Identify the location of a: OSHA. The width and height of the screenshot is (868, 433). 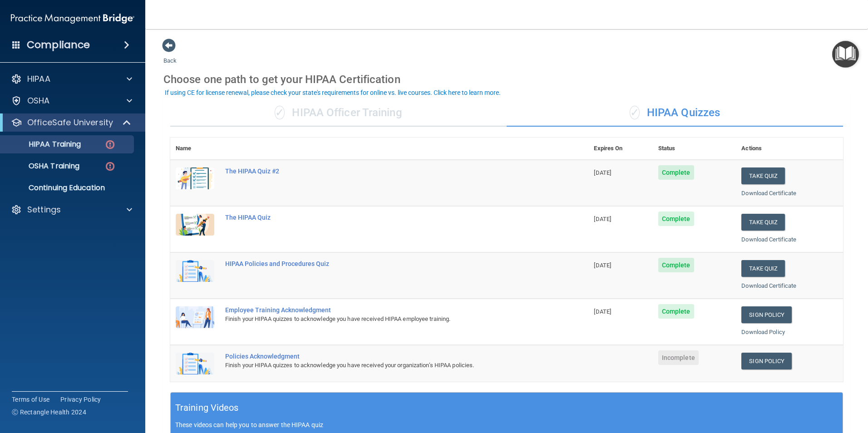
(71, 101).